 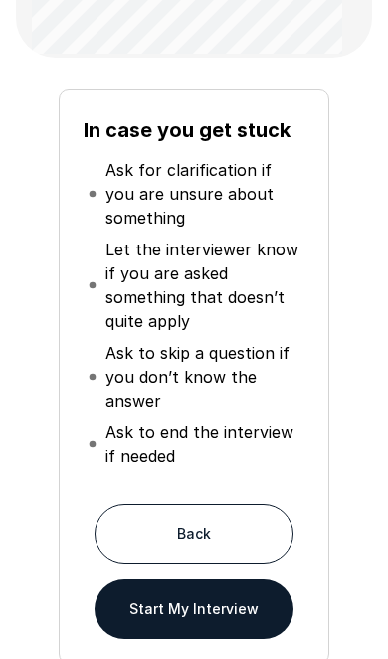 I want to click on p: Ask for clarification if you are unsure about something, so click(x=203, y=194).